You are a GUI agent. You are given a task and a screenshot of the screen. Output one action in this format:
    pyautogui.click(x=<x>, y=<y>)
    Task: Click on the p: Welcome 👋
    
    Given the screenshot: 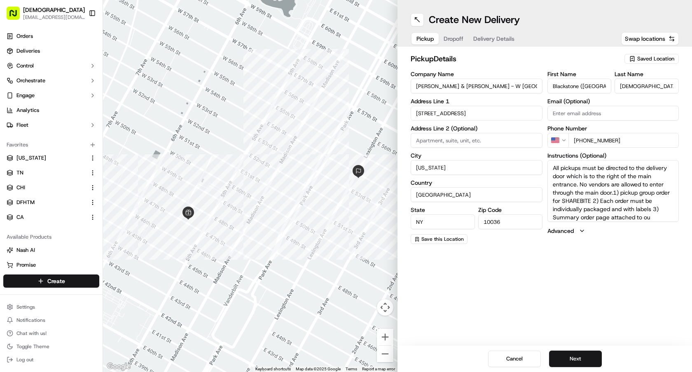 What is the action you would take?
    pyautogui.click(x=79, y=40)
    